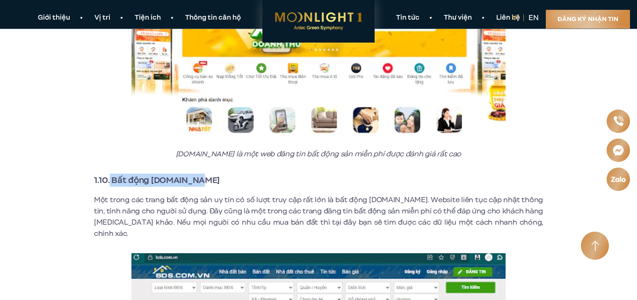 The height and width of the screenshot is (300, 637). Describe the element at coordinates (533, 18) in the screenshot. I see `a: en` at that location.